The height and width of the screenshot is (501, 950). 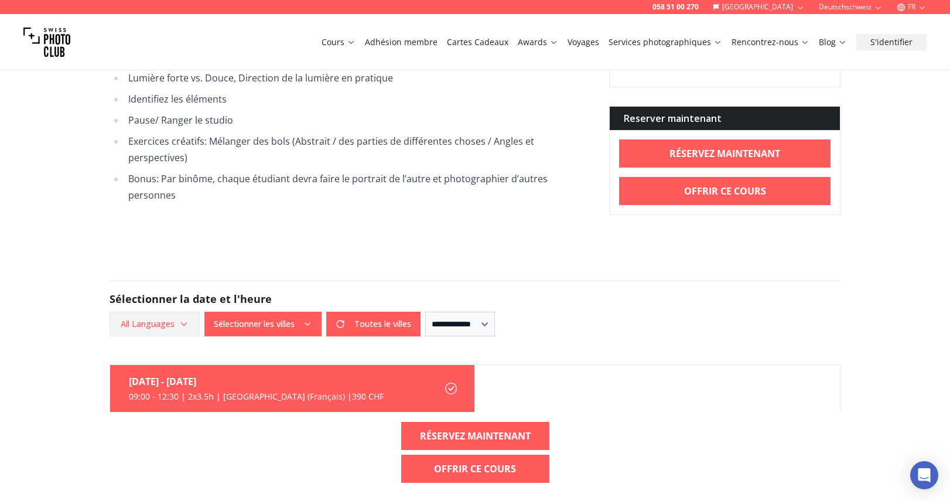 What do you see at coordinates (263, 324) in the screenshot?
I see `button: Sélectionner les villes` at bounding box center [263, 324].